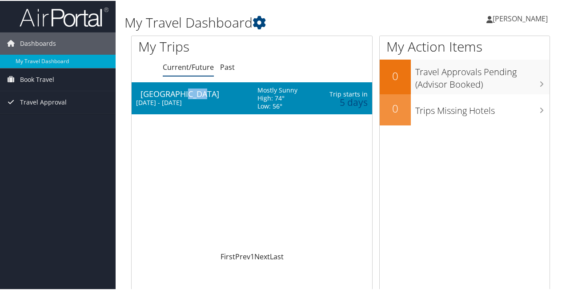 The width and height of the screenshot is (562, 290). Describe the element at coordinates (64, 16) in the screenshot. I see `img: airportal-logo.png` at that location.